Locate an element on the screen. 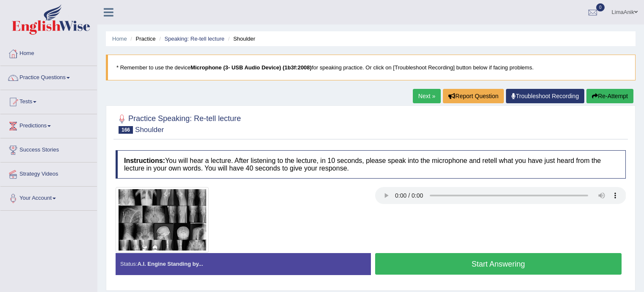 The width and height of the screenshot is (644, 292). span: 0 is located at coordinates (601, 7).